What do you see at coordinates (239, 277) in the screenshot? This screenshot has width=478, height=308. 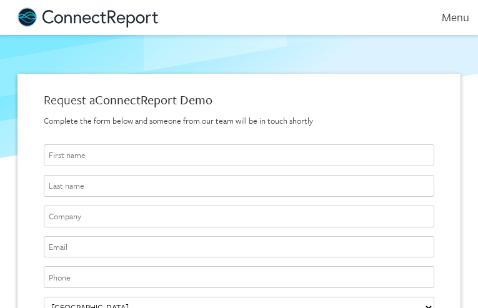 I see `input: Phone` at bounding box center [239, 277].